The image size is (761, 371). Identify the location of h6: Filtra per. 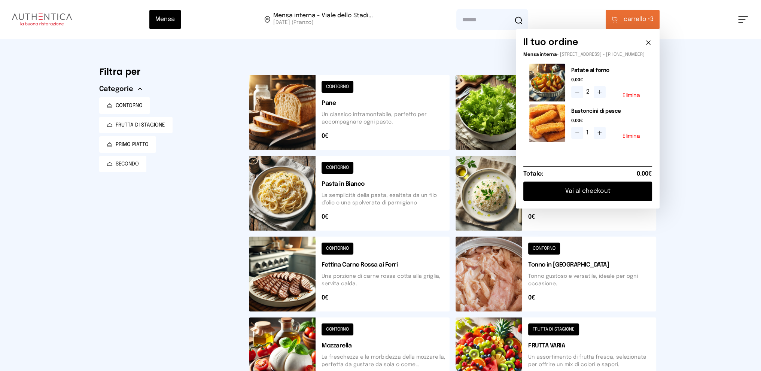
(168, 72).